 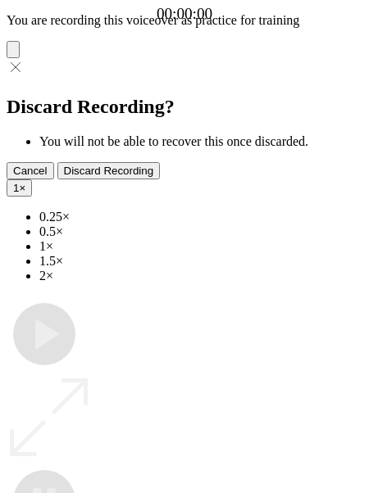 What do you see at coordinates (201, 217) in the screenshot?
I see `li: 0.25×` at bounding box center [201, 217].